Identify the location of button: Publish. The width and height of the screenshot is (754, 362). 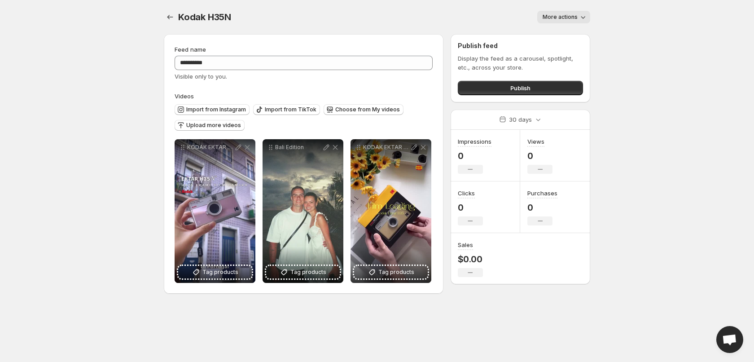
(520, 88).